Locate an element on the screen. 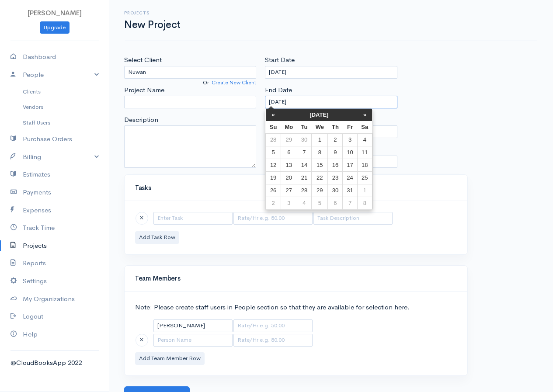 The image size is (553, 392). td: 10 is located at coordinates (349, 153).